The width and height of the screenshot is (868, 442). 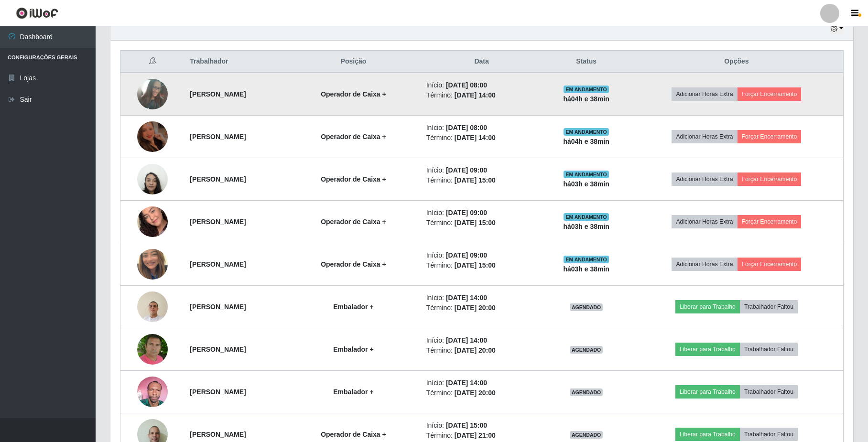 I want to click on img: 1745616854456.jpeg, so click(x=153, y=136).